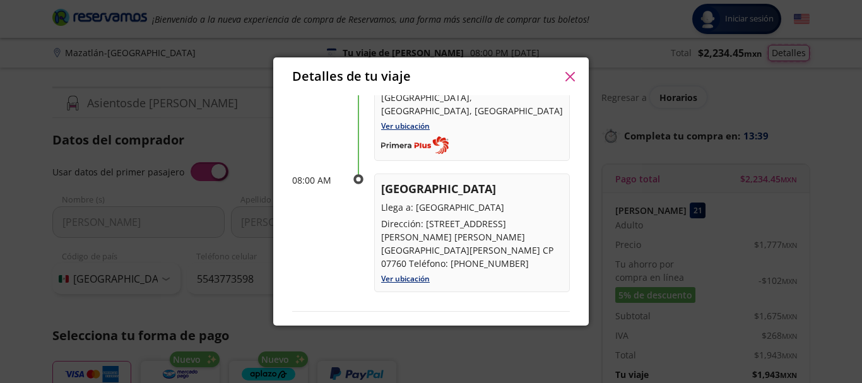  Describe the element at coordinates (352, 76) in the screenshot. I see `p: Detalles de tu viaje` at that location.